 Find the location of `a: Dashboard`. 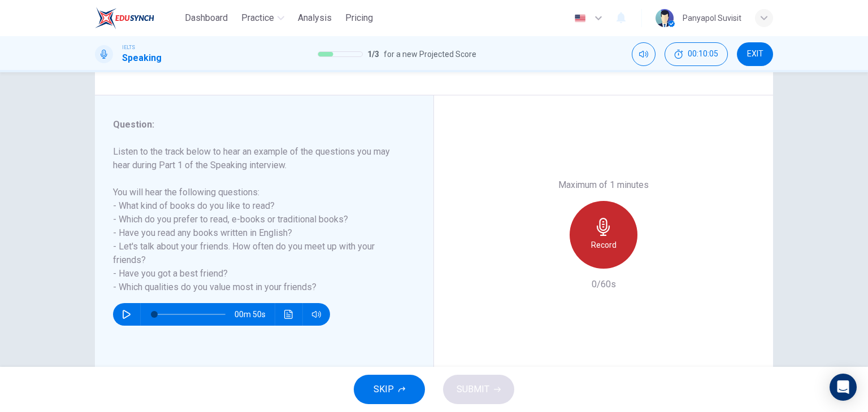

a: Dashboard is located at coordinates (207, 18).